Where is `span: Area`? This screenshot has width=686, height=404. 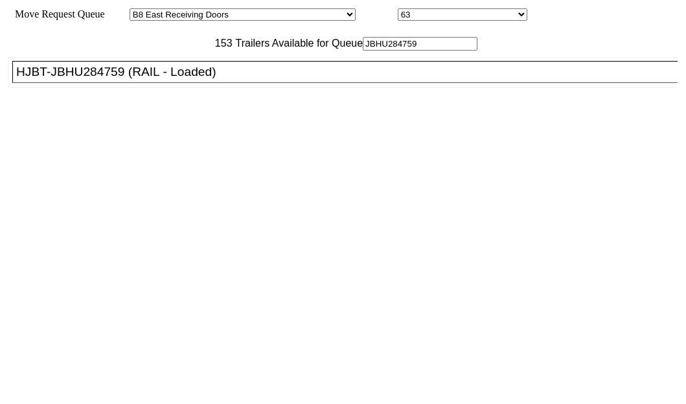
span: Area is located at coordinates (117, 14).